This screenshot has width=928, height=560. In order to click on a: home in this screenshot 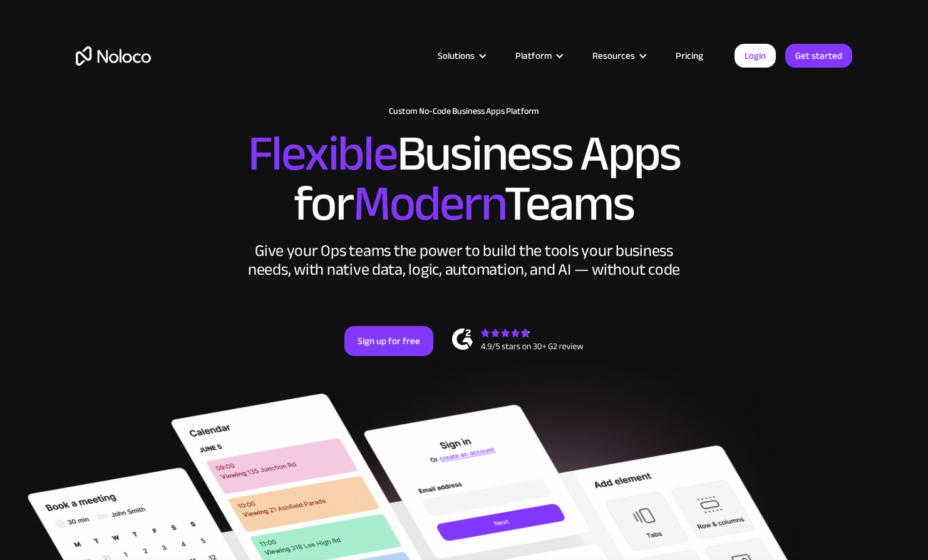, I will do `click(113, 56)`.